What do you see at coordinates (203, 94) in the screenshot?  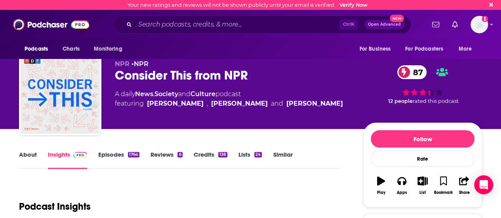 I see `a: Culture` at bounding box center [203, 94].